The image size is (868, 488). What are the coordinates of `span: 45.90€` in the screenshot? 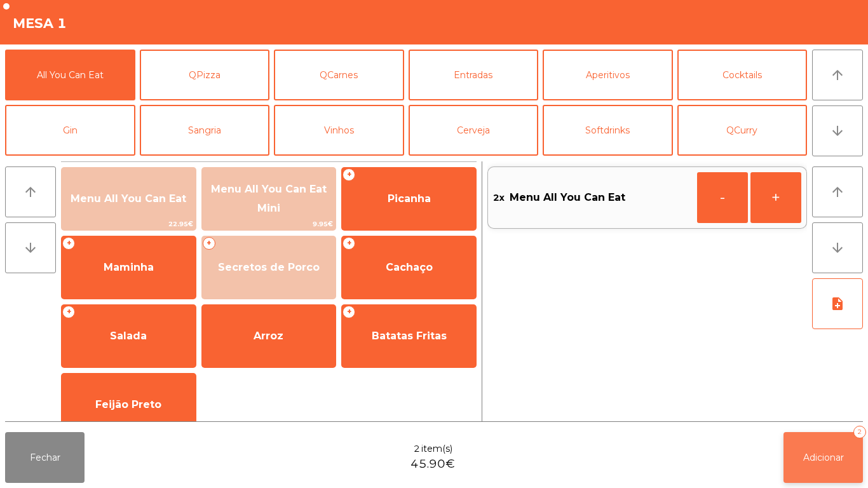 It's located at (433, 464).